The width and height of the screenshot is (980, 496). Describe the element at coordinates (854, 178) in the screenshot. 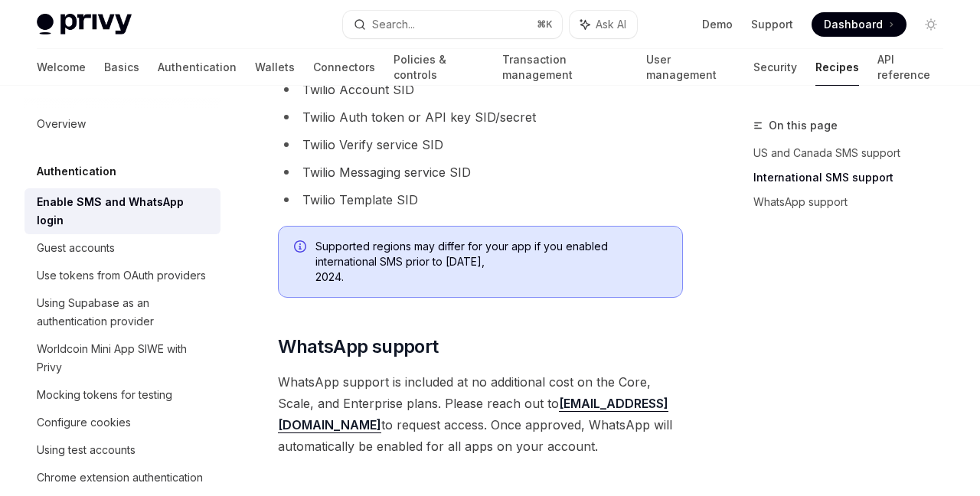

I see `a: International SMS support` at that location.